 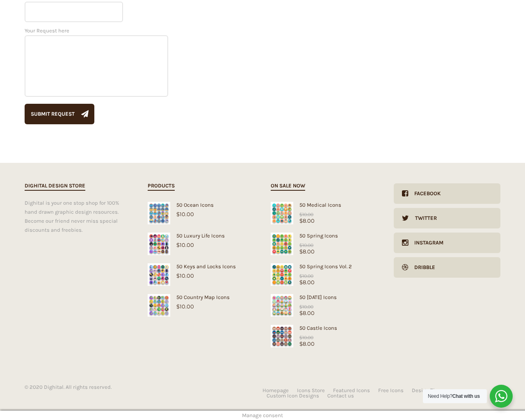 I want to click on a: Spring Icons50 Spring Icons Vol. 2$8.00, so click(x=324, y=274).